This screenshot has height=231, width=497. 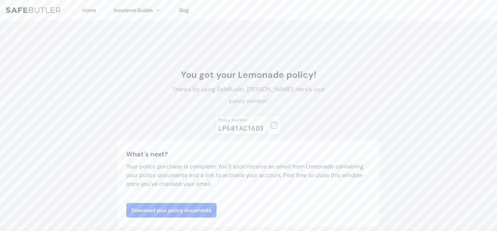 What do you see at coordinates (241, 120) in the screenshot?
I see `div: Policy number` at bounding box center [241, 120].